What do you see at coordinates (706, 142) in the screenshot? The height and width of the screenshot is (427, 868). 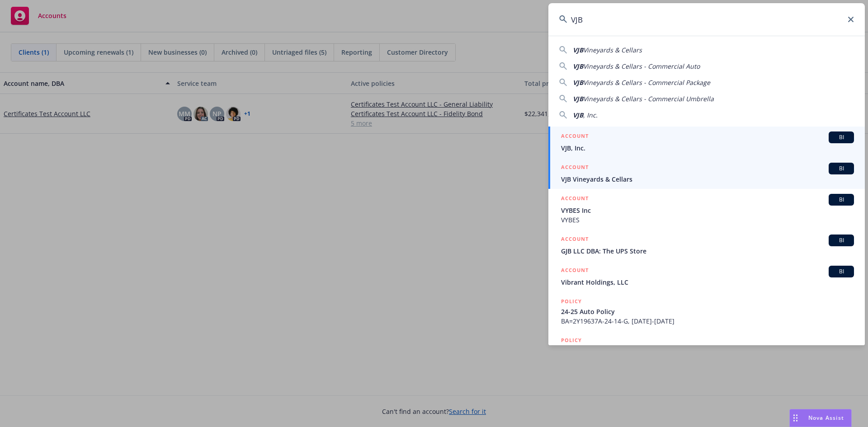 I see `a: ACCOUNTBIVJB, Inc.` at bounding box center [706, 142].